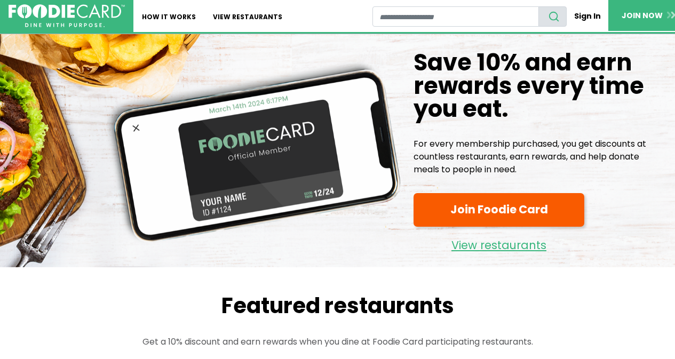  What do you see at coordinates (540, 86) in the screenshot?
I see `h1: Save 10% and earn rewards every time you eat.` at bounding box center [540, 86].